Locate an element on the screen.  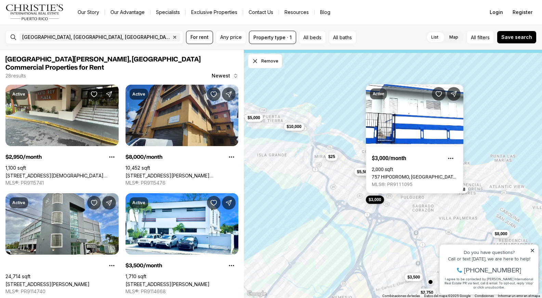
button: Save search is located at coordinates (516, 37).